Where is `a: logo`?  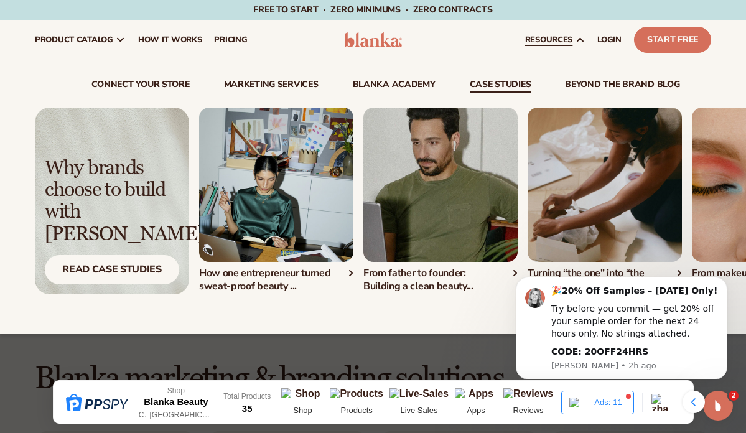
a: logo is located at coordinates (373, 40).